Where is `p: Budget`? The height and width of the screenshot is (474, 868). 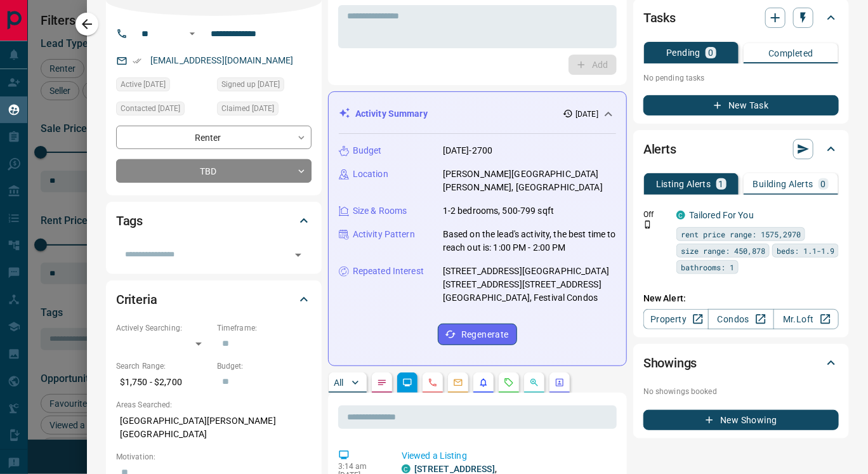 p: Budget is located at coordinates (368, 150).